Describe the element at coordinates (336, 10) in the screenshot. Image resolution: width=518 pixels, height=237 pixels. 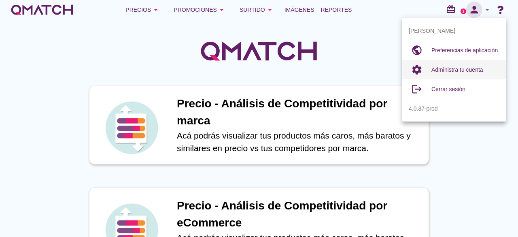
I see `a: Reportes` at that location.